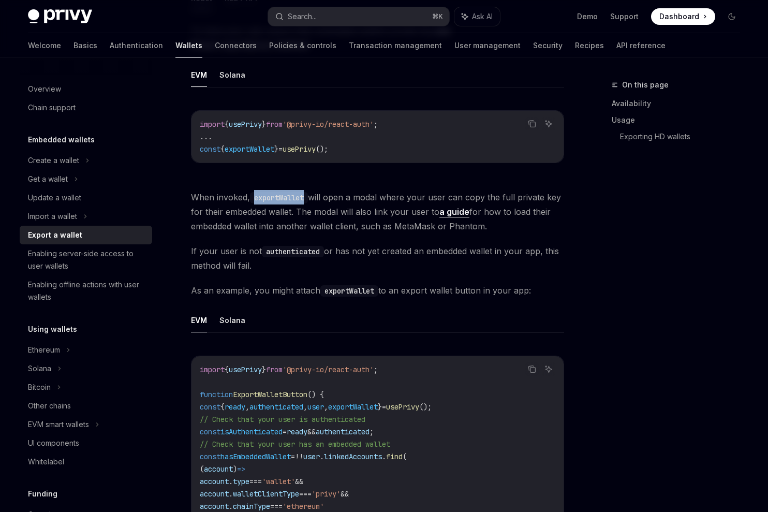  What do you see at coordinates (58, 424) in the screenshot?
I see `div: EVM smart wallets` at bounding box center [58, 424].